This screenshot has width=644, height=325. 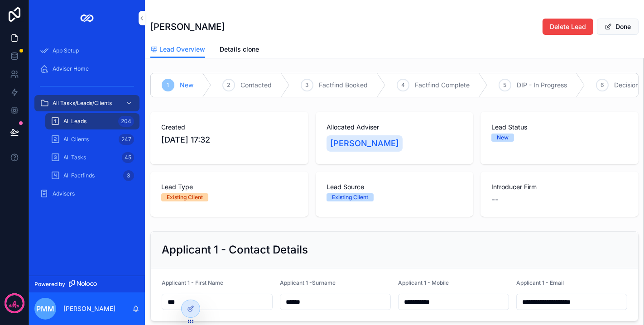 What do you see at coordinates (63, 194) in the screenshot?
I see `span: Advisers` at bounding box center [63, 194].